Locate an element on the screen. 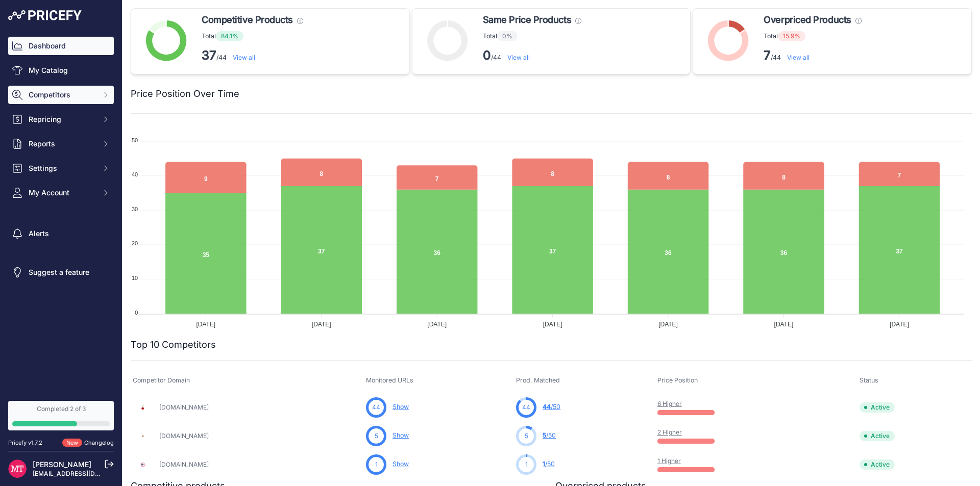 The height and width of the screenshot is (486, 980). div: Completed 2 of 3 is located at coordinates (61, 410).